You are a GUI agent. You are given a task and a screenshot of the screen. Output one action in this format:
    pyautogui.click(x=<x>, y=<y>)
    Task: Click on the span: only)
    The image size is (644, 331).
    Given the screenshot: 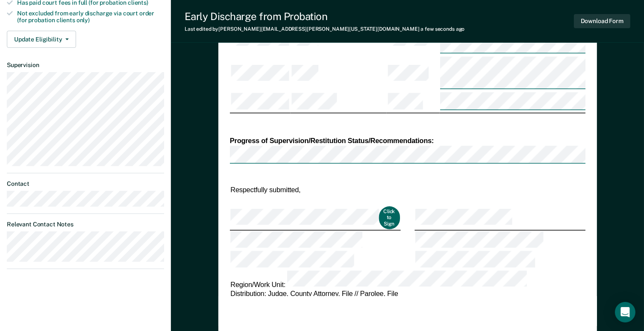 What is the action you would take?
    pyautogui.click(x=83, y=20)
    